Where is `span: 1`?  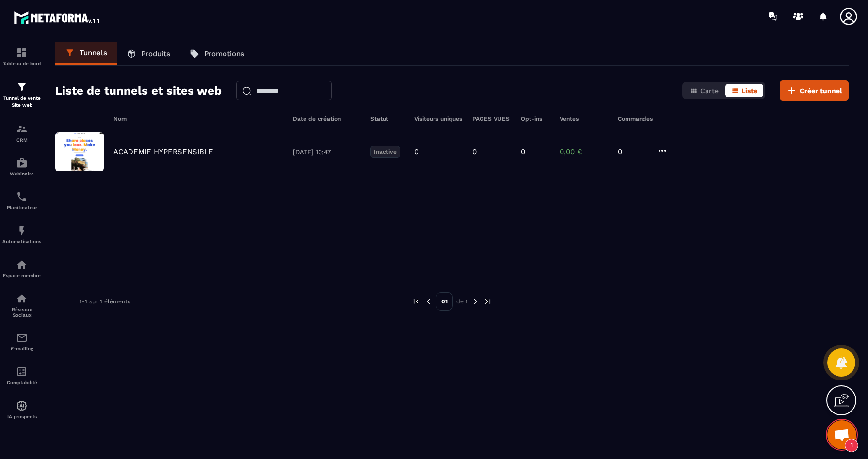 span: 1 is located at coordinates (851, 446).